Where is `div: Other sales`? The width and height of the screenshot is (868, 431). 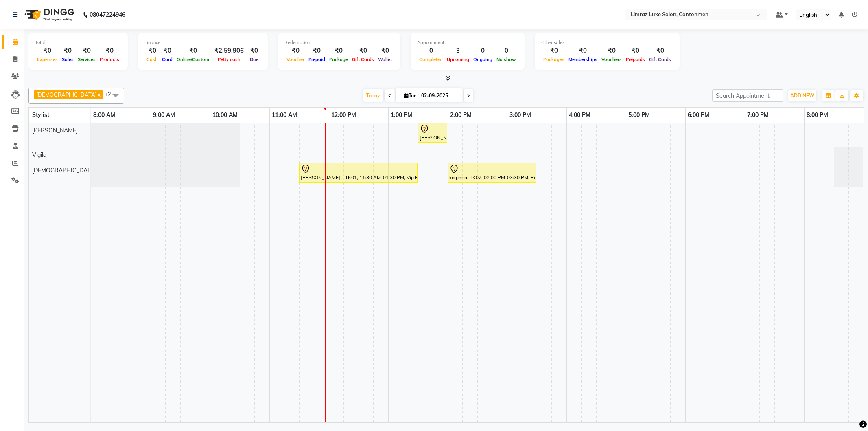
div: Other sales is located at coordinates (607, 43).